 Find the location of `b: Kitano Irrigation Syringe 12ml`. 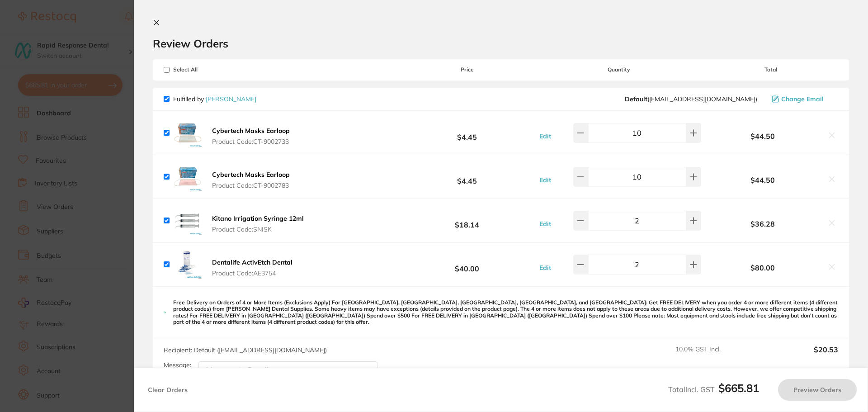

b: Kitano Irrigation Syringe 12ml is located at coordinates (258, 219).